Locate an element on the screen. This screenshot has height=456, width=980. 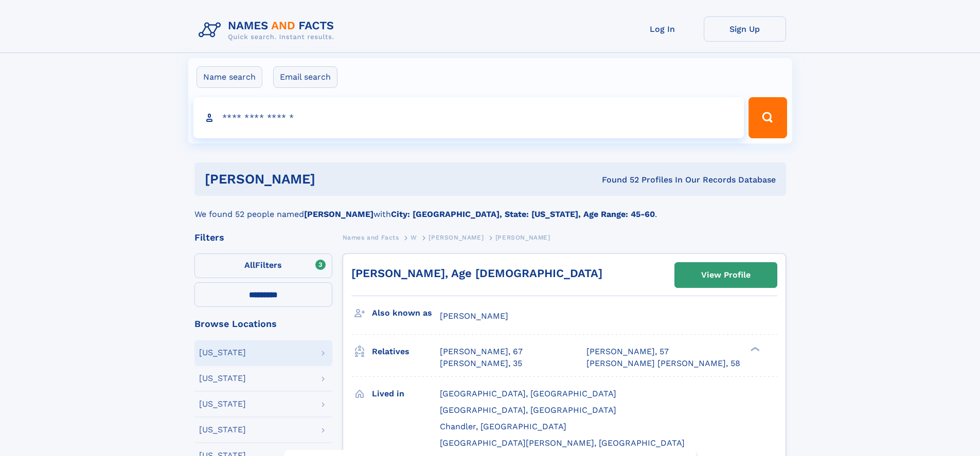
img: Logo Names and Facts is located at coordinates (268, 30).